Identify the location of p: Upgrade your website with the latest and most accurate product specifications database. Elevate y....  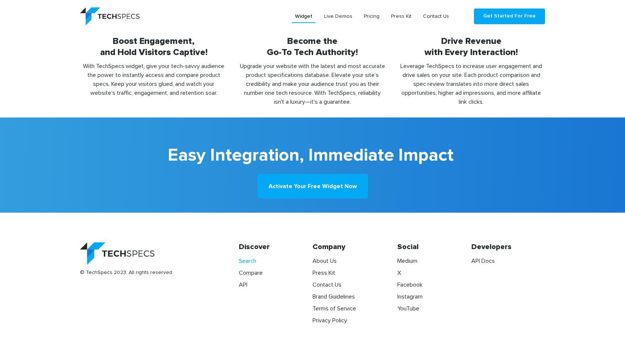
(312, 82).